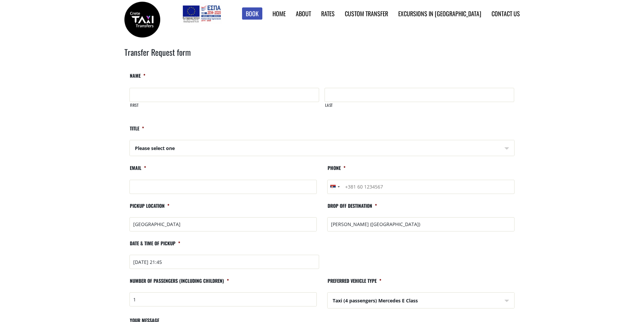 The width and height of the screenshot is (644, 322). What do you see at coordinates (420, 108) in the screenshot?
I see `label: Last` at bounding box center [420, 108].